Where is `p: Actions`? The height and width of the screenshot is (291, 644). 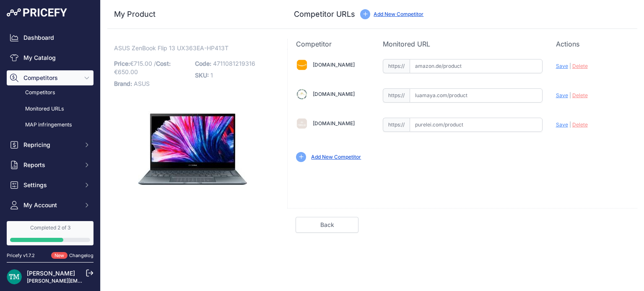
p: Actions is located at coordinates (592, 44).